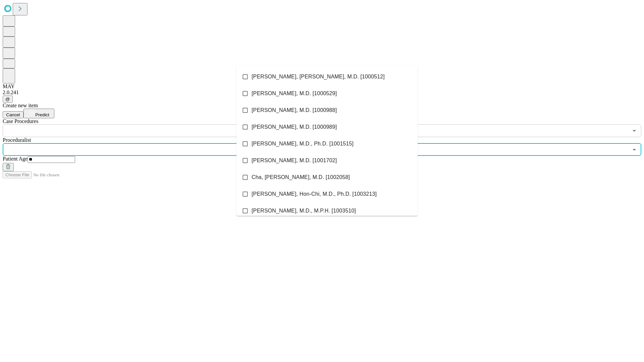 The image size is (644, 362). I want to click on button: Close, so click(634, 149).